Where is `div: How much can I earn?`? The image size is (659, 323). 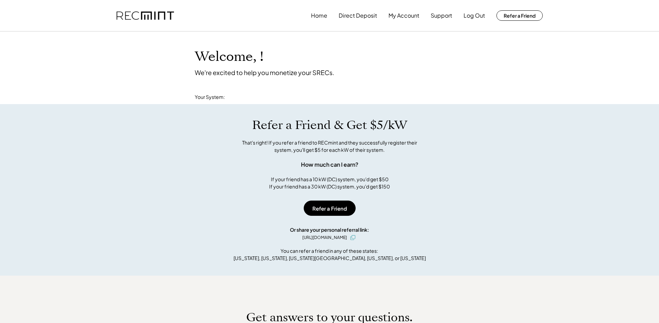 div: How much can I earn? is located at coordinates (330, 165).